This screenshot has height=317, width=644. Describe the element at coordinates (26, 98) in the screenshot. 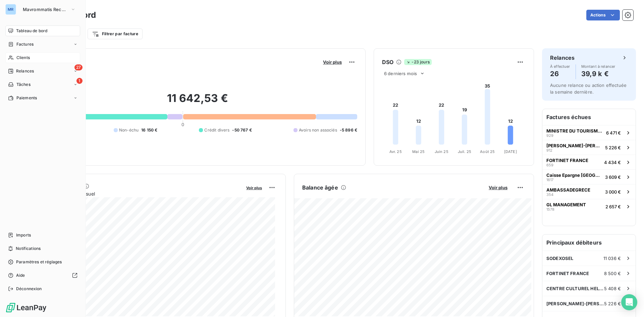

I see `span: Paiements` at that location.